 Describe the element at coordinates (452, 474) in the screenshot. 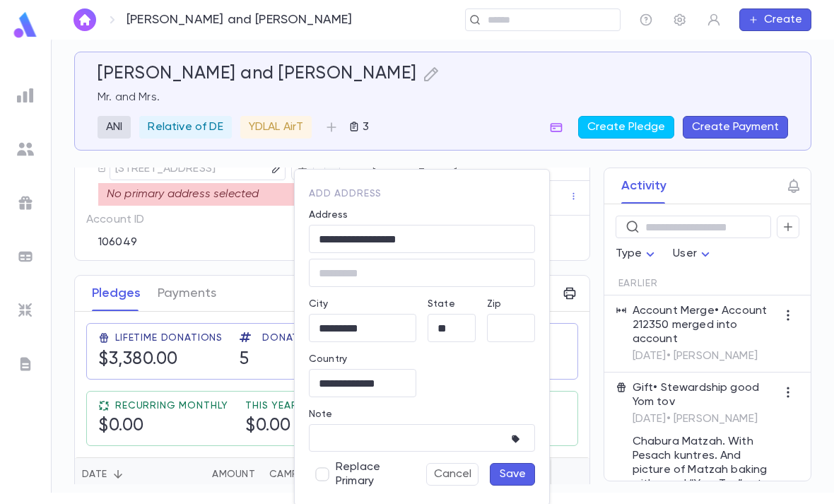

I see `button: Cancel` at that location.